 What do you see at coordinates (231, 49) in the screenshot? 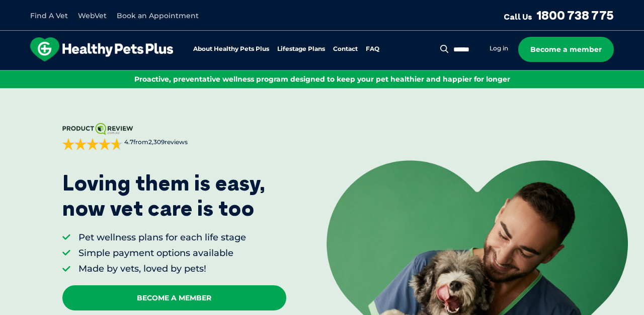
I see `a: About Healthy Pets Plus` at bounding box center [231, 49].